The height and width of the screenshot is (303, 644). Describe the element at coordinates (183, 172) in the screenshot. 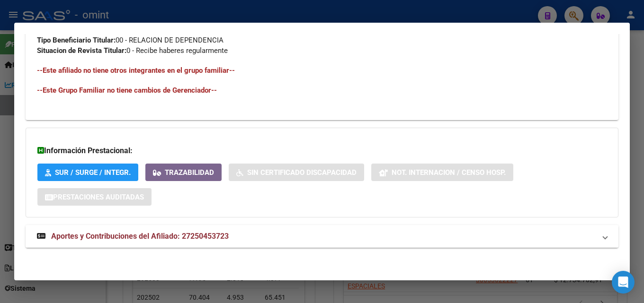

I see `button: Trazabilidad` at that location.